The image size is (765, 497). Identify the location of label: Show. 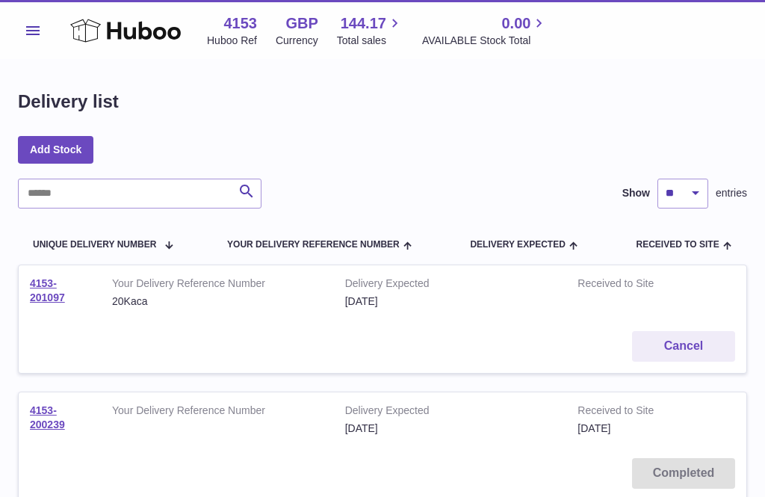
(636, 193).